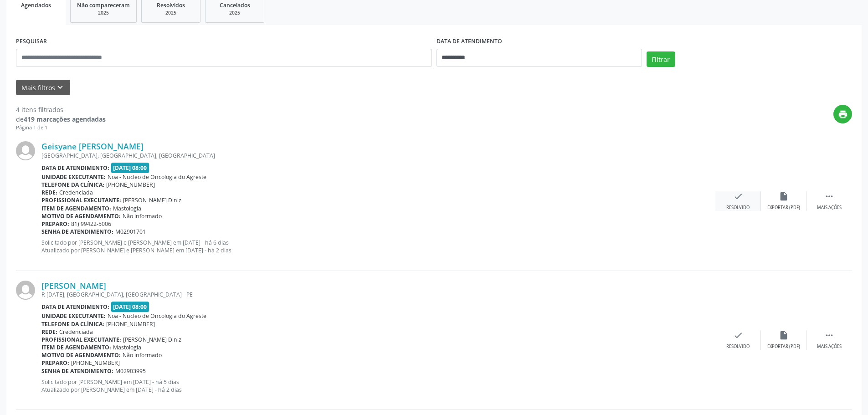  I want to click on span: M02903995, so click(130, 371).